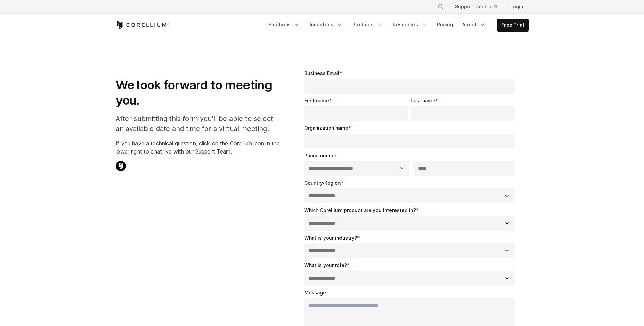 Image resolution: width=644 pixels, height=326 pixels. What do you see at coordinates (326, 128) in the screenshot?
I see `span: Organization name` at bounding box center [326, 128].